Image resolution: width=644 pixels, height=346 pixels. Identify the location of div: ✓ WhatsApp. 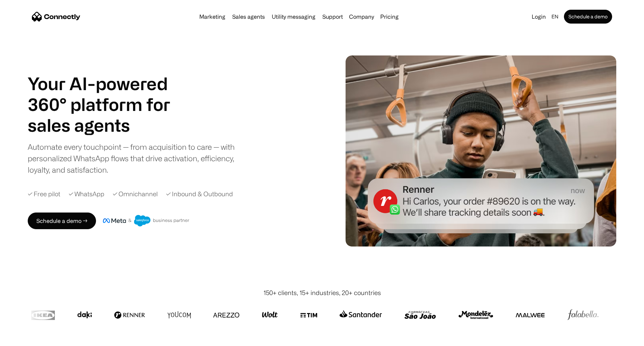
(86, 194).